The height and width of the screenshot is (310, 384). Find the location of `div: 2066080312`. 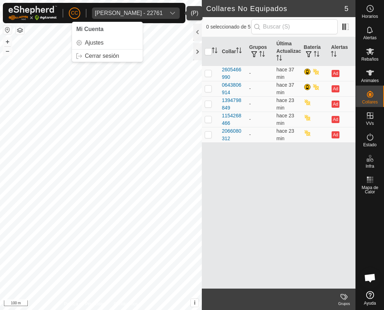

div: 2066080312 is located at coordinates (233, 135).